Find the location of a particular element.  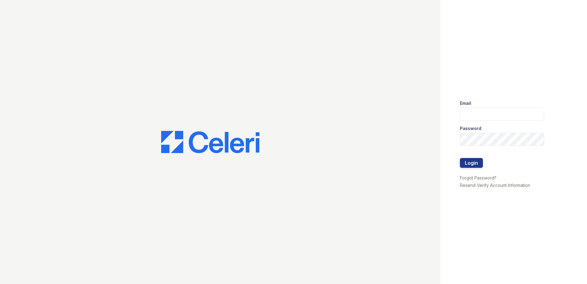

a: Forgot Password? is located at coordinates (478, 178).